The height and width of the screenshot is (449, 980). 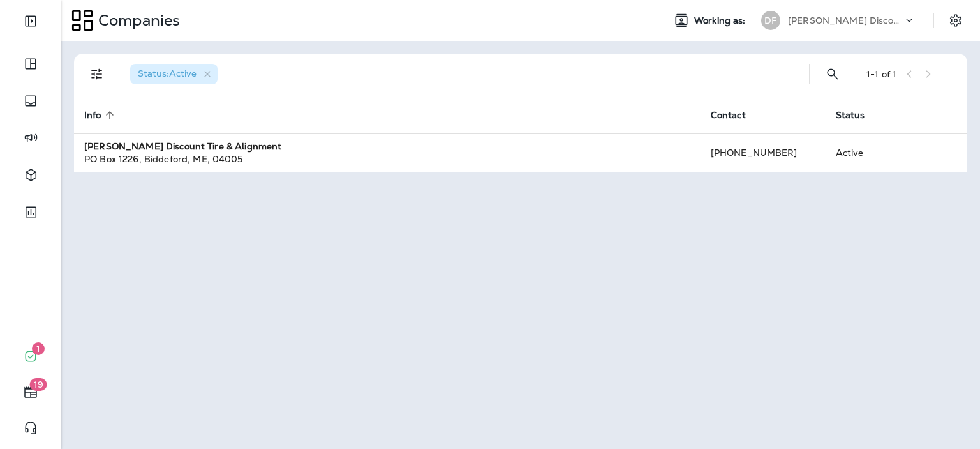 What do you see at coordinates (167, 73) in the screenshot?
I see `span: Status : Active` at bounding box center [167, 73].